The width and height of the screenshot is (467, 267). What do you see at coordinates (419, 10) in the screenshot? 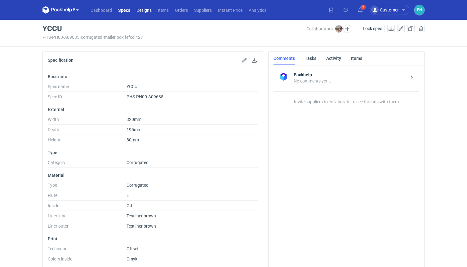
I see `div: Filip Nowacki` at bounding box center [419, 10].